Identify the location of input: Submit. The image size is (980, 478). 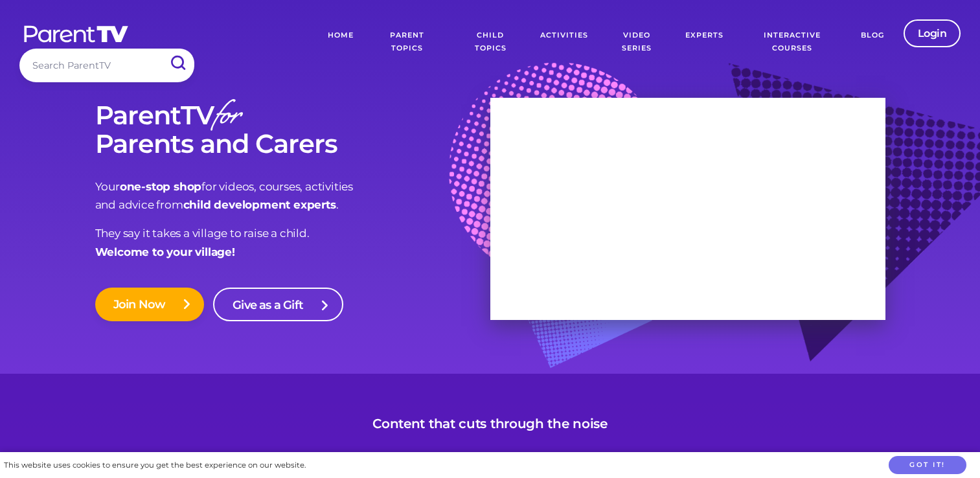
(178, 63).